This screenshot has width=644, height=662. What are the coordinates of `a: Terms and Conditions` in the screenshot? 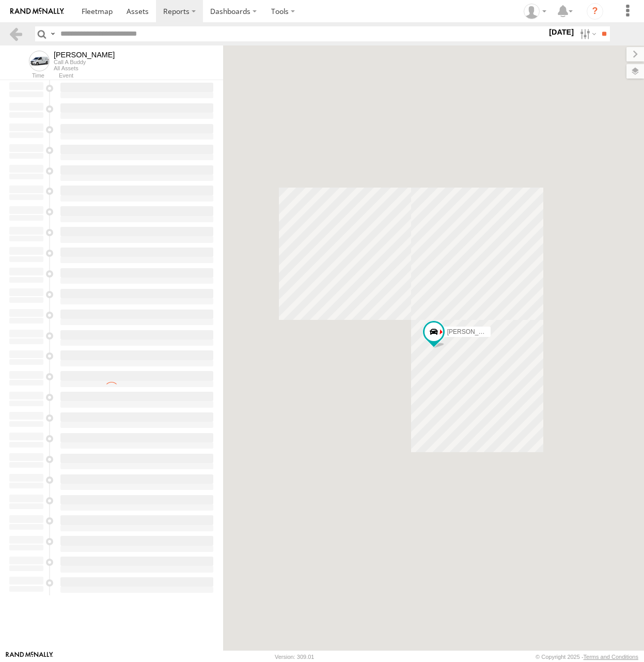 It's located at (611, 657).